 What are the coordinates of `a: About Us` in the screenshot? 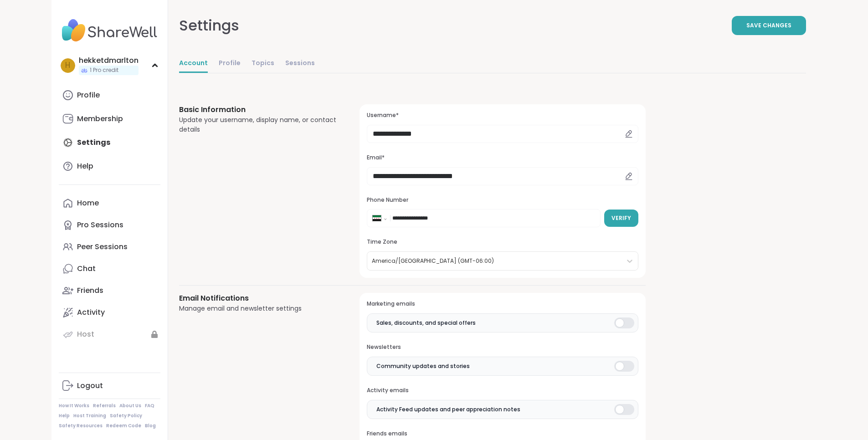 It's located at (131, 406).